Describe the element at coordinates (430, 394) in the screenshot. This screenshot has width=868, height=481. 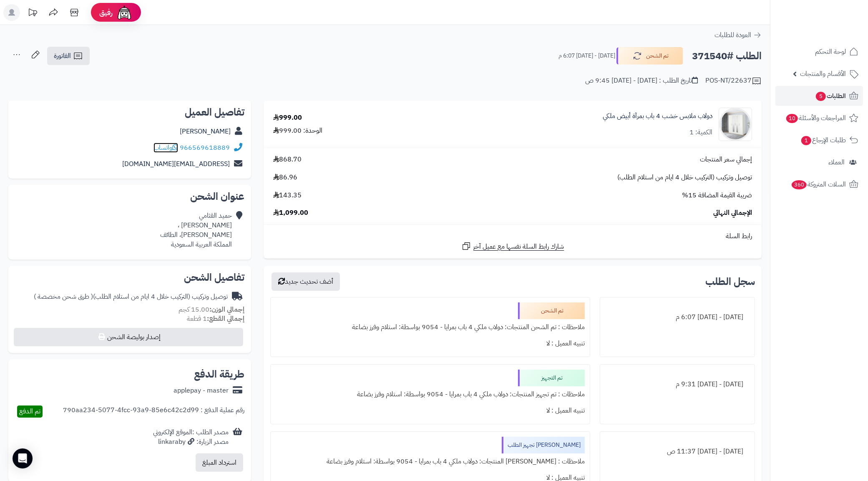
I see `div: ملاحظات : تم تجهيز المنتجات: دولاب ملكي 4 باب بمرايا - 9054 بواسطة: استلام وفرز بضاعة` at that location.